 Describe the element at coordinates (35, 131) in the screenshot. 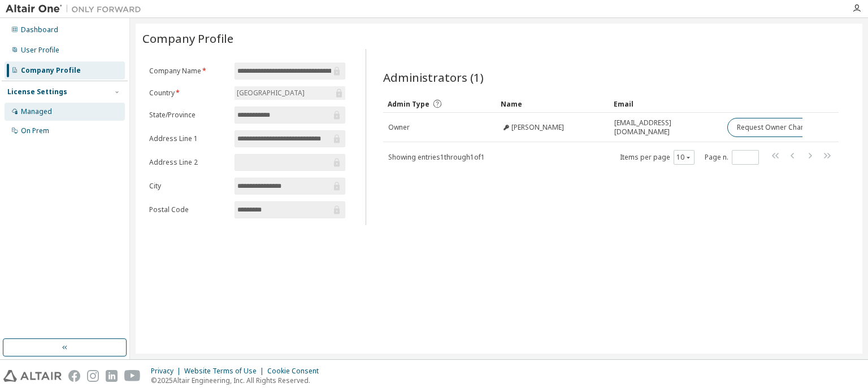

I see `div: On Prem` at that location.